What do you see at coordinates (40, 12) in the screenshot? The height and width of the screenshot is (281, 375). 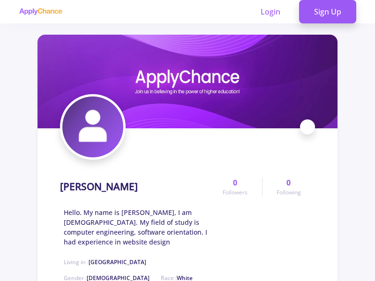 I see `img: applychance logo text only` at bounding box center [40, 12].